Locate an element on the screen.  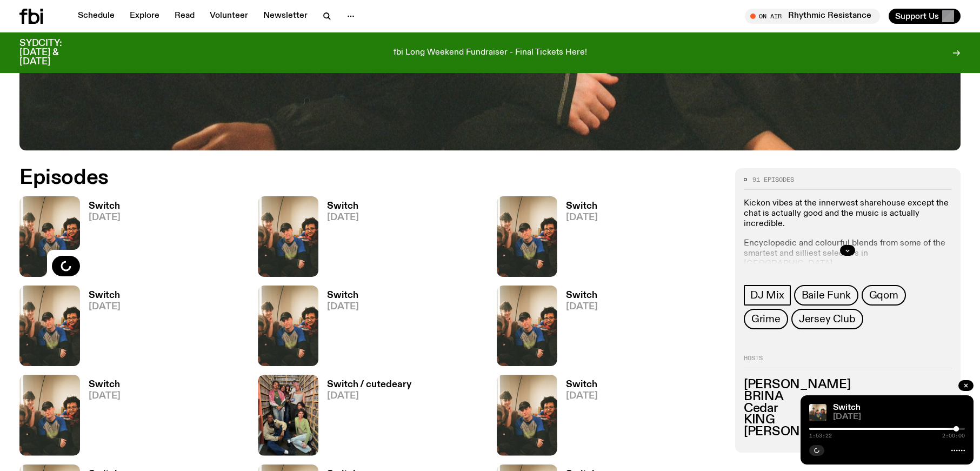
h3: Switch / cutedeary is located at coordinates (369, 385).